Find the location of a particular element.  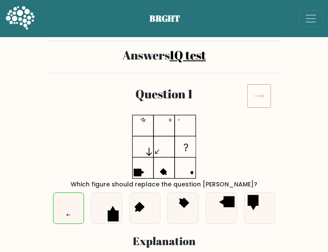

h2: Question 1 is located at coordinates (164, 94).